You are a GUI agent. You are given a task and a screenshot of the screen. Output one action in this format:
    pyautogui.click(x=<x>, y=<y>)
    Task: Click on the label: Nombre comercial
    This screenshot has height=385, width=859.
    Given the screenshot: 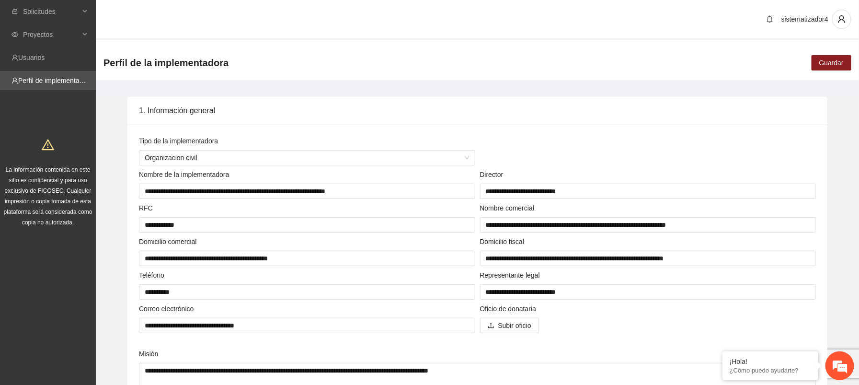 What is the action you would take?
    pyautogui.click(x=507, y=208)
    